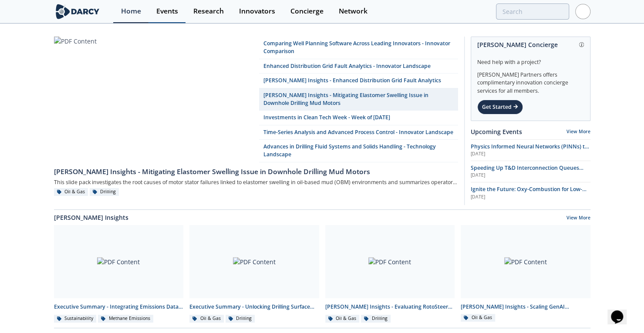 The image size is (644, 333). I want to click on a: Enhanced Distribution Grid Fault Analytics - Innovator Landscape, so click(358, 66).